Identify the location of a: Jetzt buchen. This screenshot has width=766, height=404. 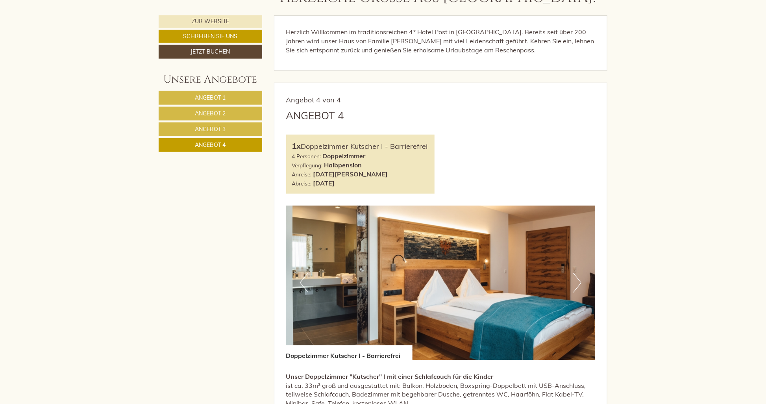
(210, 52).